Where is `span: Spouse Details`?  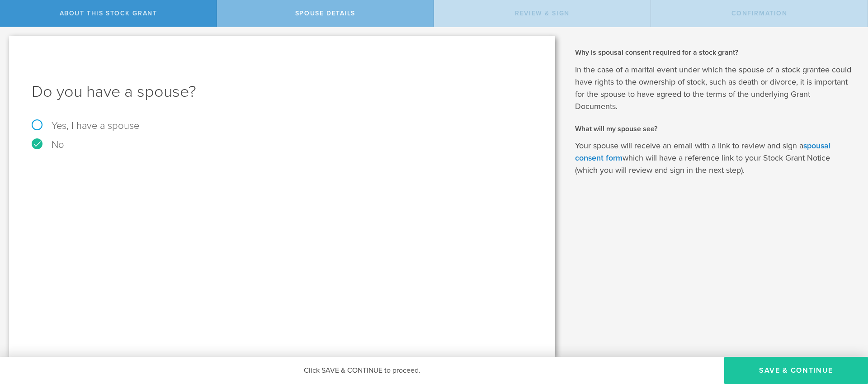
span: Spouse Details is located at coordinates (325, 13).